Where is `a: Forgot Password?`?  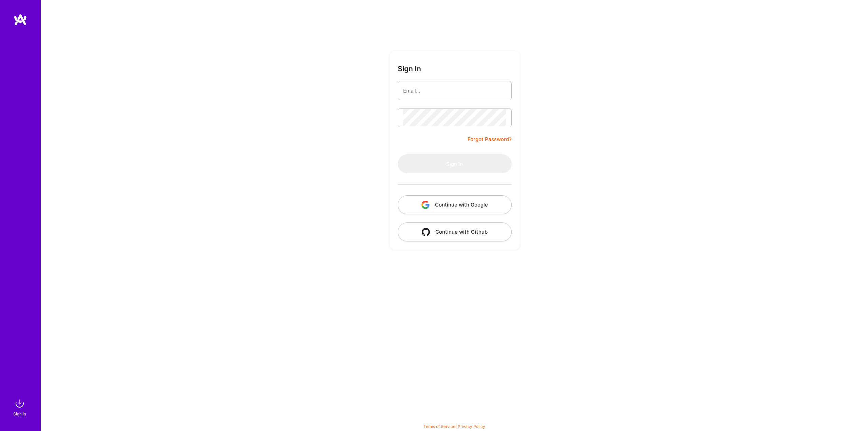
a: Forgot Password? is located at coordinates (490, 139).